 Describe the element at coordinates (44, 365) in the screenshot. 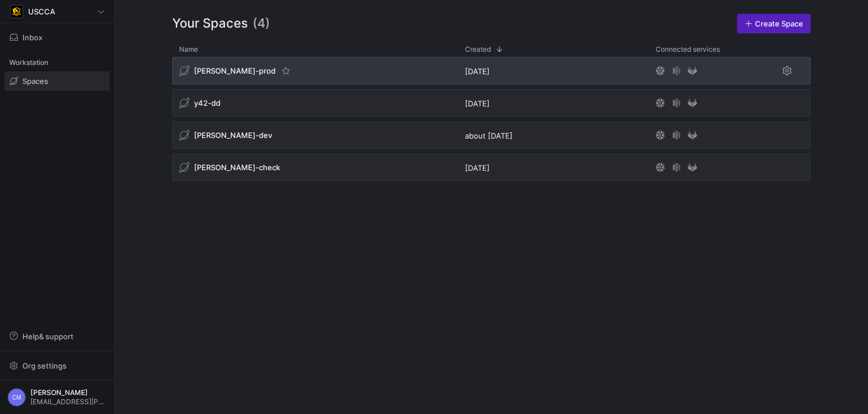

I see `span: Org settings` at that location.